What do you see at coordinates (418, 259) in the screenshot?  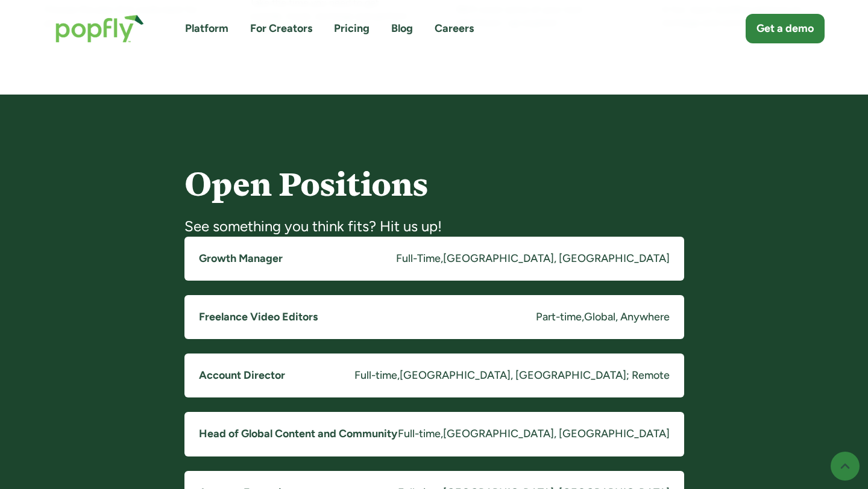 I see `div: Full-Time` at bounding box center [418, 259].